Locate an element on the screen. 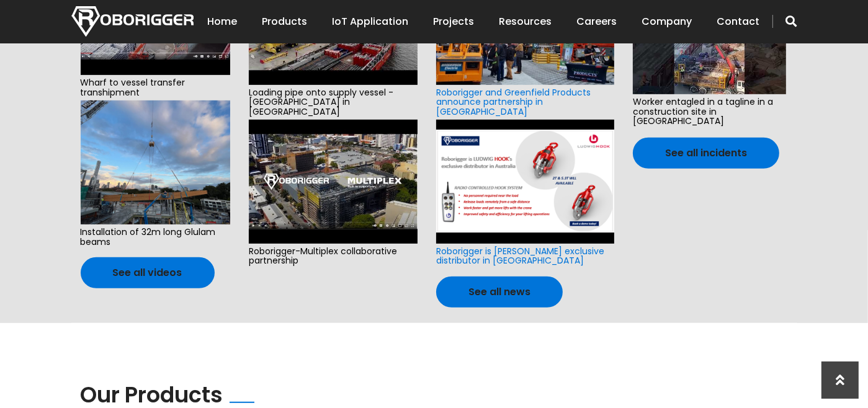  a: Projects is located at coordinates (454, 22).